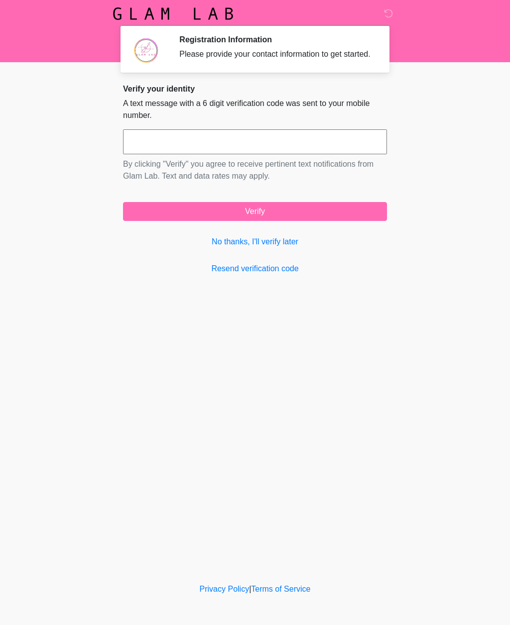  What do you see at coordinates (255, 242) in the screenshot?
I see `a: No thanks, I'll verify later` at bounding box center [255, 242].